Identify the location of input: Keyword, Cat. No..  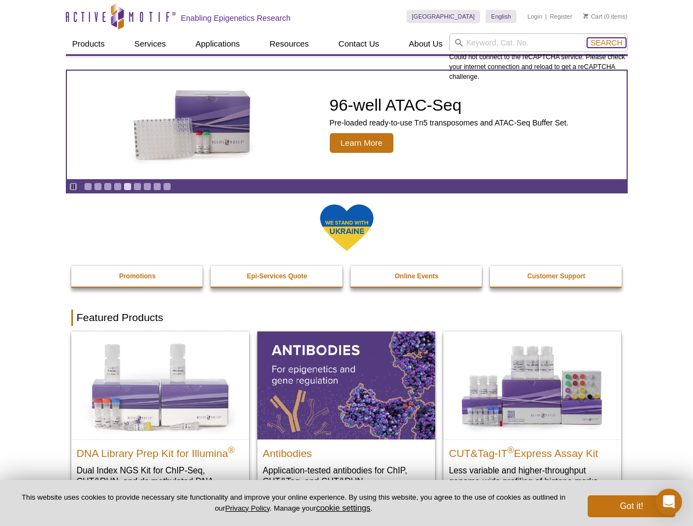
(538, 43).